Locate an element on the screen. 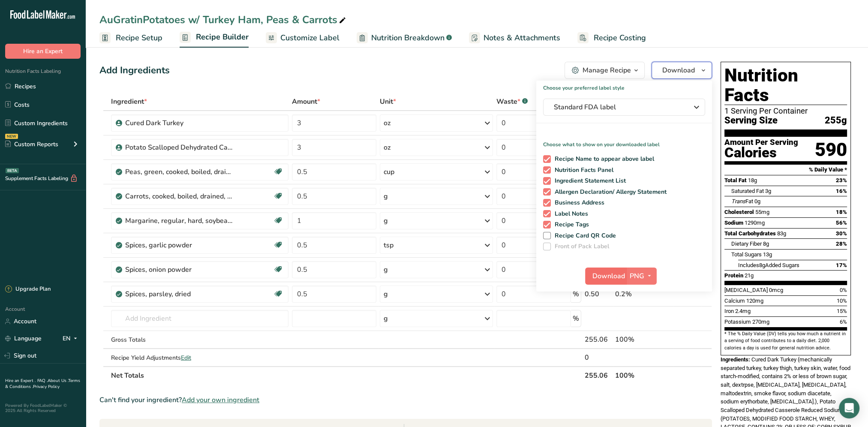  div: 0.2% is located at coordinates (642, 294).